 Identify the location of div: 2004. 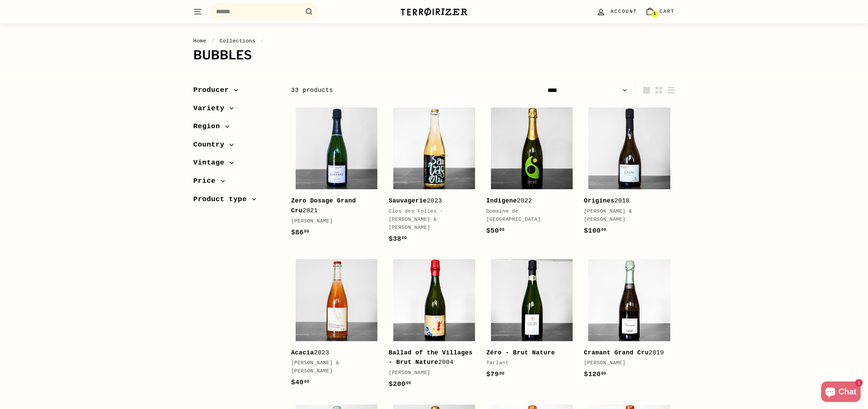
(430, 358).